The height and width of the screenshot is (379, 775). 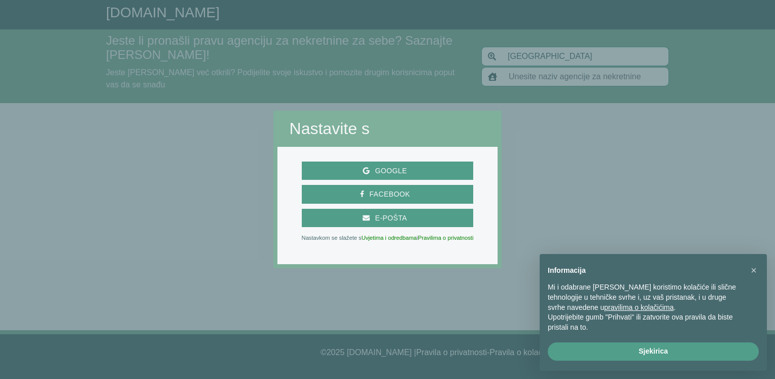 What do you see at coordinates (388, 194) in the screenshot?
I see `button: Facebook` at bounding box center [388, 194].